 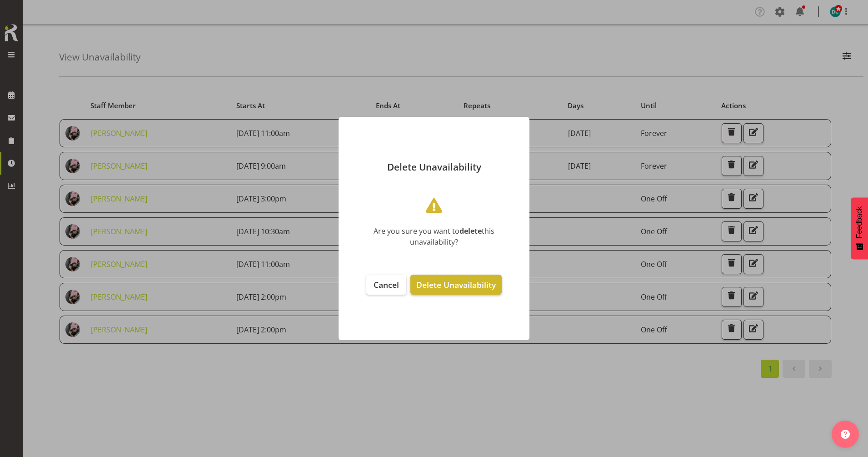 What do you see at coordinates (846, 435) in the screenshot?
I see `img: help-xxl-2.png` at bounding box center [846, 435].